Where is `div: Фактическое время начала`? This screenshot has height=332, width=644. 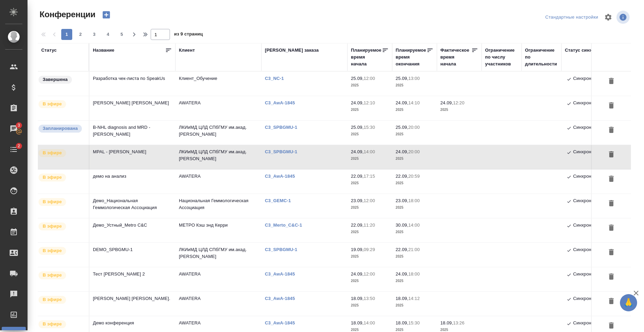 div: Фактическое время начала is located at coordinates (456, 57).